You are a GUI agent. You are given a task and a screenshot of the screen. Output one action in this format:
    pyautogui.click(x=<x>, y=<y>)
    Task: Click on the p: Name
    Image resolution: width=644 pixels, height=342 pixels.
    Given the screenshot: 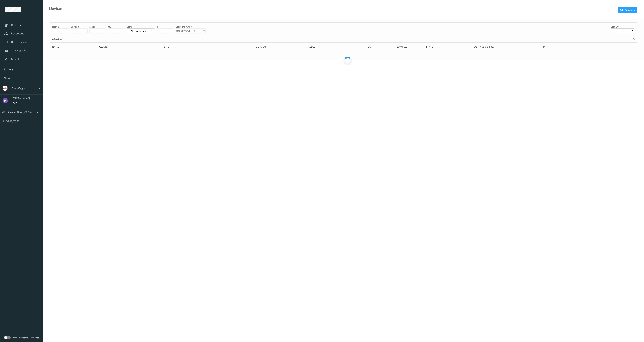 What is the action you would take?
    pyautogui.click(x=61, y=27)
    